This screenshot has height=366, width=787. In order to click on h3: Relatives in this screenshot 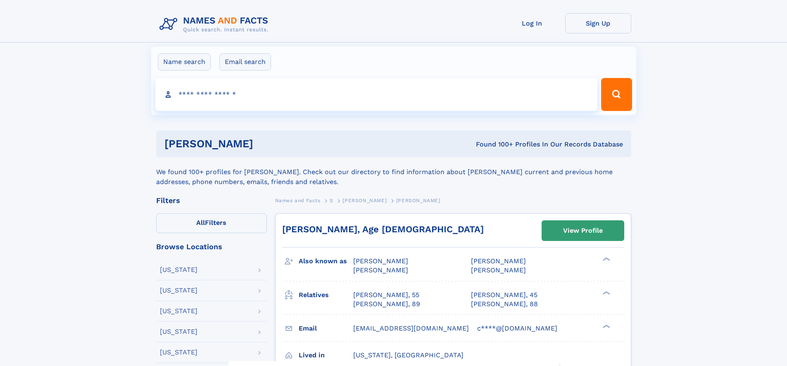, I will do `click(326, 295)`.